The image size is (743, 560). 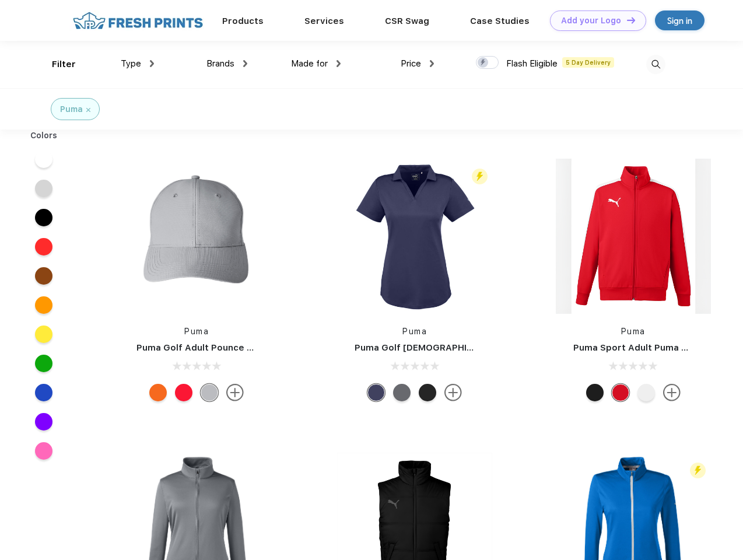 What do you see at coordinates (588, 62) in the screenshot?
I see `span: 5 Day Delivery` at bounding box center [588, 62].